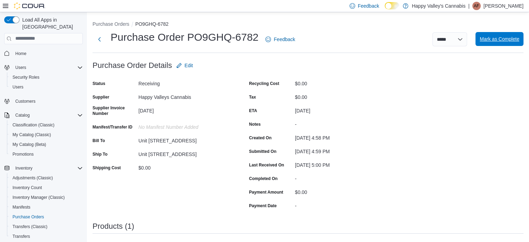 Image resolution: width=529 pixels, height=242 pixels. What do you see at coordinates (30, 6) in the screenshot?
I see `img: Cova` at bounding box center [30, 6].